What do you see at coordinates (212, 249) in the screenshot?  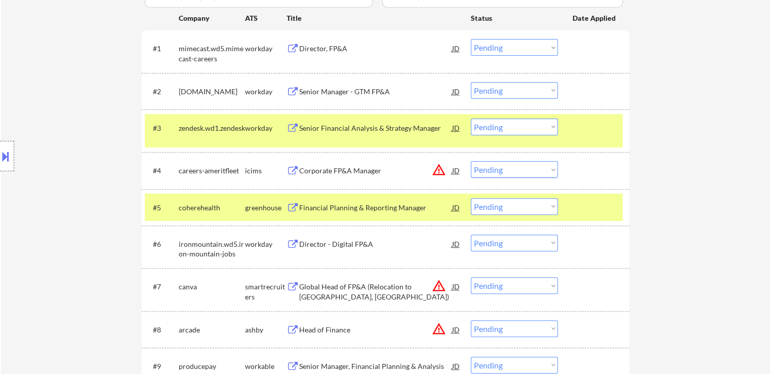 I see `div: ironmountain.wd5.iron-mountain-jobs` at bounding box center [212, 249].